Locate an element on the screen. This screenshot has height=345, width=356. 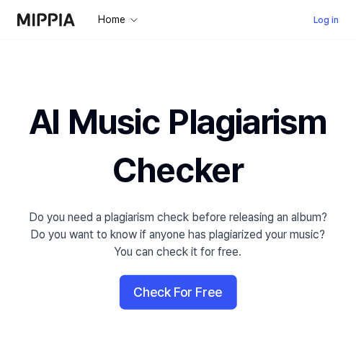
a: Check For Free is located at coordinates (178, 293).